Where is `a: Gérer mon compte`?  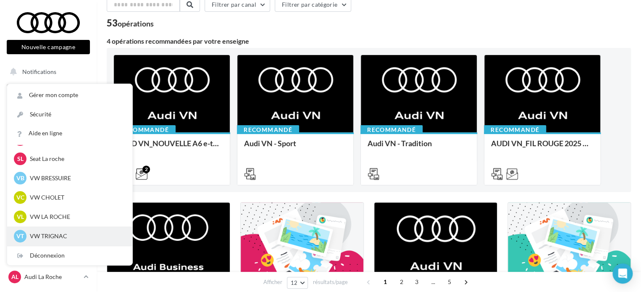
a: Gérer mon compte is located at coordinates (70, 95).